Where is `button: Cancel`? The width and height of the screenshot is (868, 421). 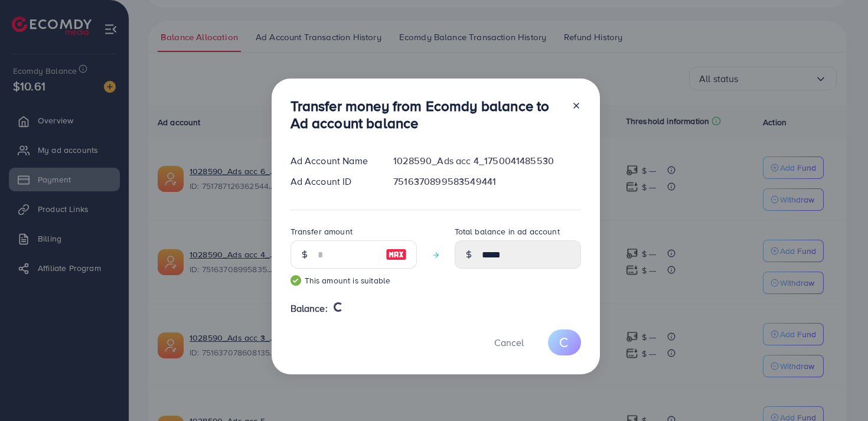 button: Cancel is located at coordinates (509, 342).